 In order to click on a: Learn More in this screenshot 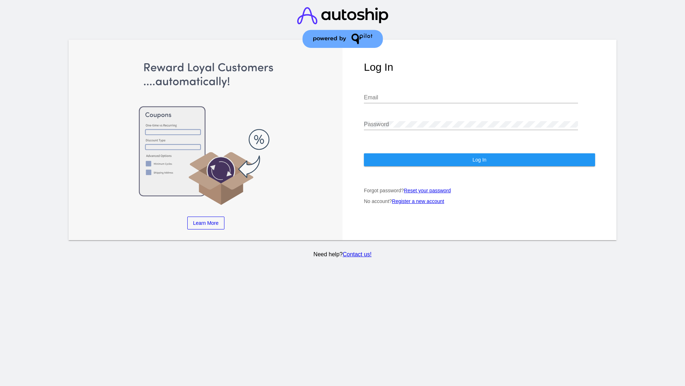, I will do `click(206, 223)`.